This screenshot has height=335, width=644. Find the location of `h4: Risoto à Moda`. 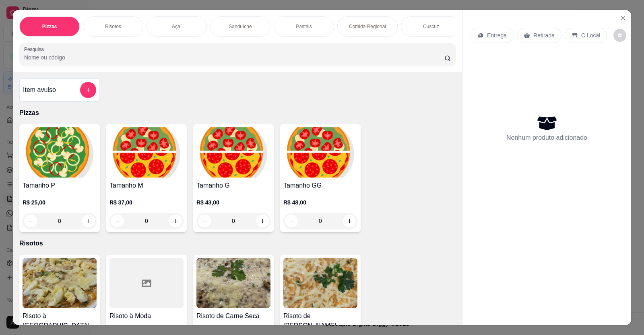

h4: Risoto à Moda is located at coordinates (146, 316).